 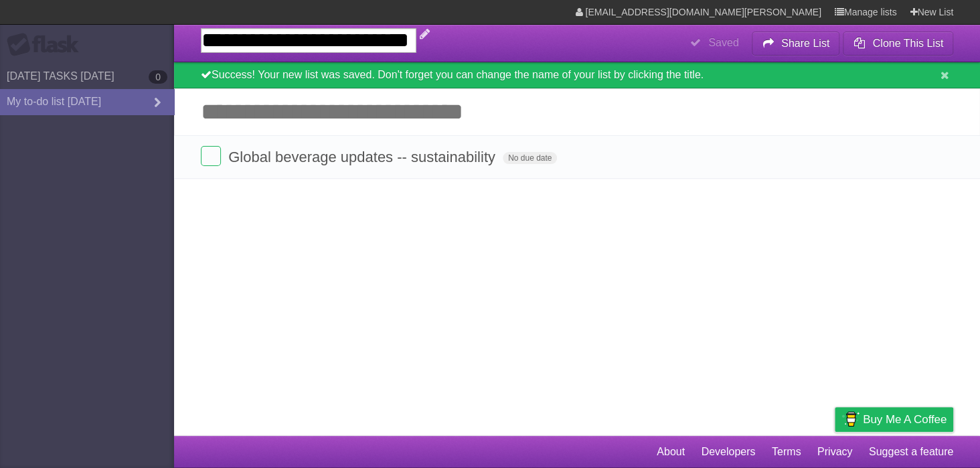 I want to click on b: Saved, so click(x=723, y=42).